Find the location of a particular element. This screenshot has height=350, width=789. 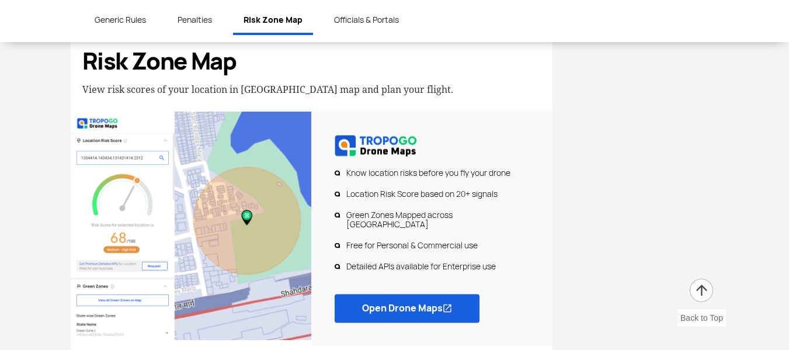

img: ic_link.png is located at coordinates (447, 308).